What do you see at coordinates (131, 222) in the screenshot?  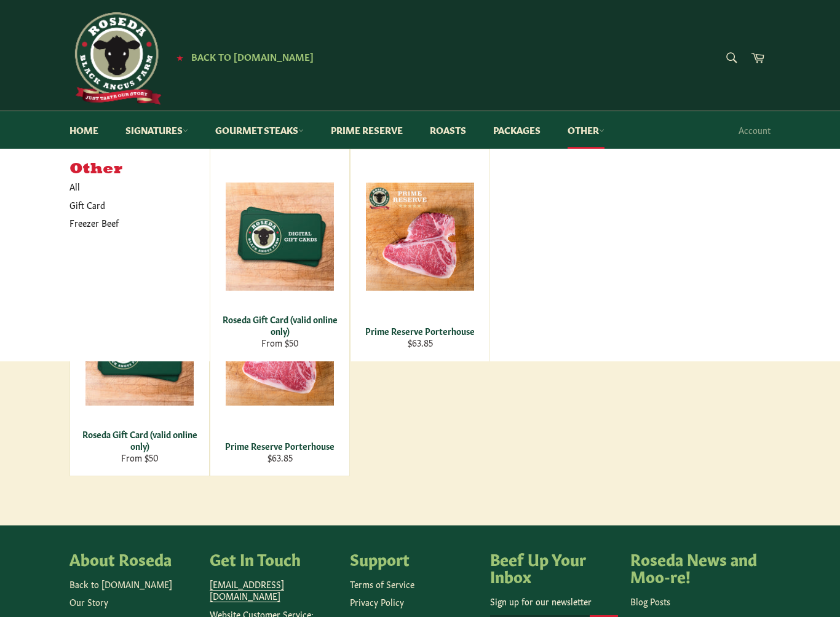 I see `a: Freezer Beef` at bounding box center [131, 222].